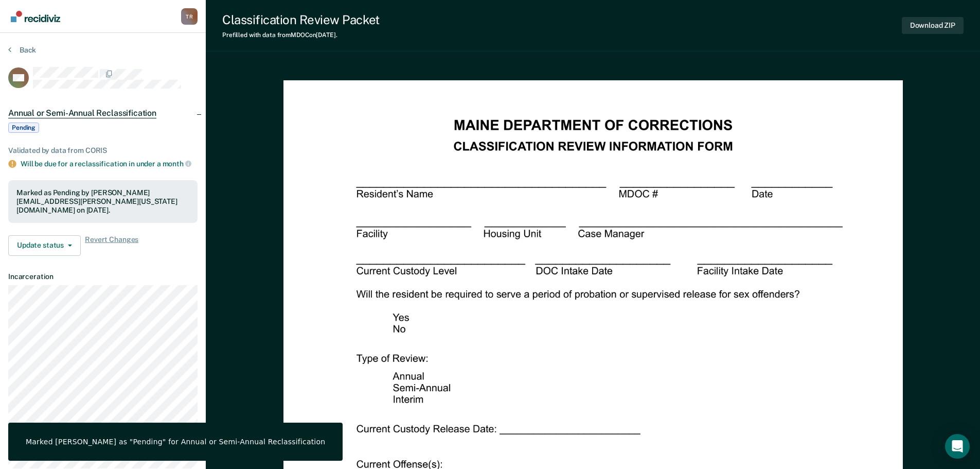 The width and height of the screenshot is (980, 469). Describe the element at coordinates (957, 446) in the screenshot. I see `div: Open Intercom Messenger` at that location.